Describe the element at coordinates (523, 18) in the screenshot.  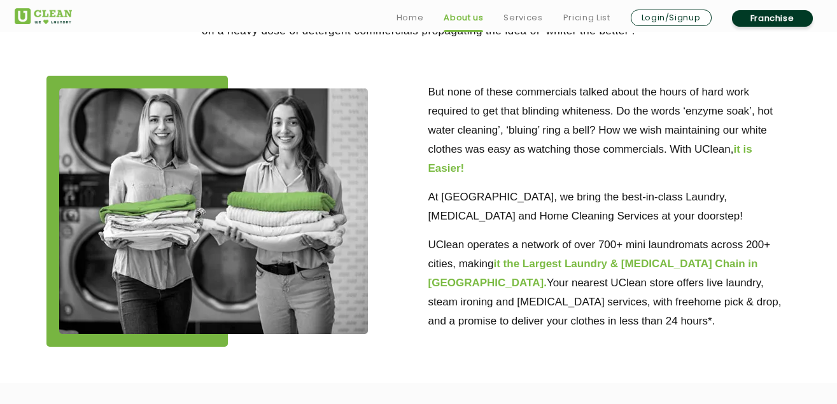
I see `a: Services` at that location.